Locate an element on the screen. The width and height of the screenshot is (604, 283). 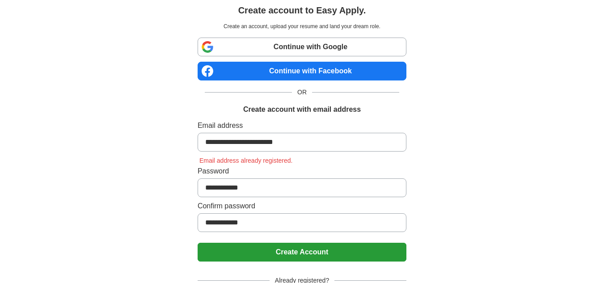
label: Confirm password is located at coordinates (302, 206).